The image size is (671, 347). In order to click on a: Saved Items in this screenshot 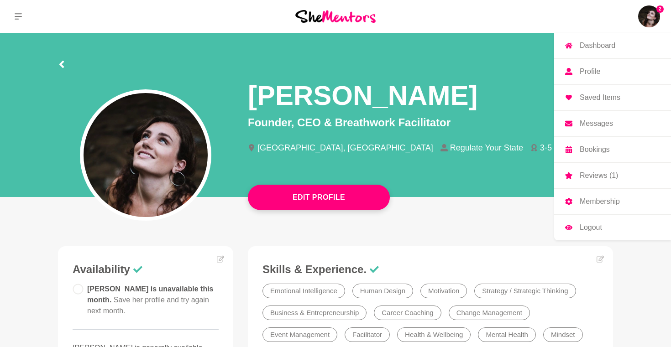, I will do `click(612, 98)`.